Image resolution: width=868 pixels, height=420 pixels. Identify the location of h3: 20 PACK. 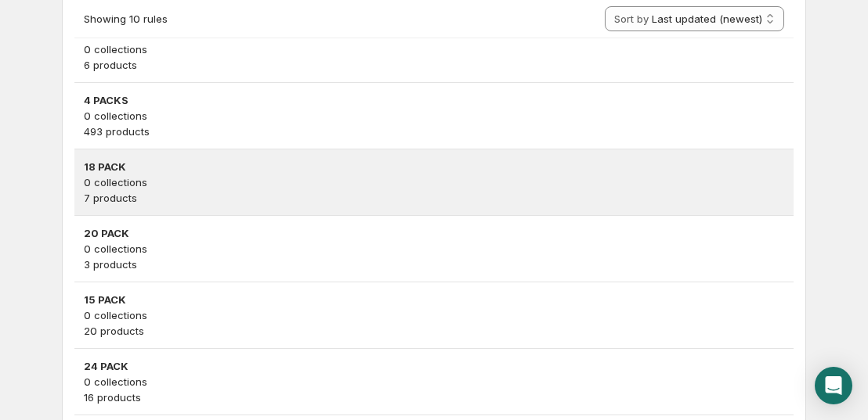
(434, 233).